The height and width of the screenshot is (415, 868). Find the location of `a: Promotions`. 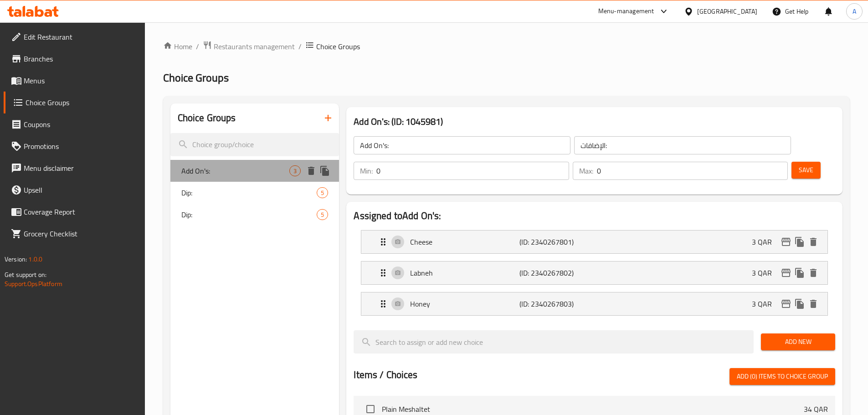

a: Promotions is located at coordinates (74, 146).